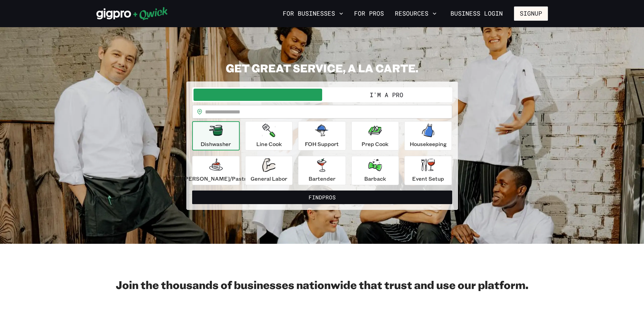  What do you see at coordinates (531, 14) in the screenshot?
I see `button: Signup` at bounding box center [531, 14].